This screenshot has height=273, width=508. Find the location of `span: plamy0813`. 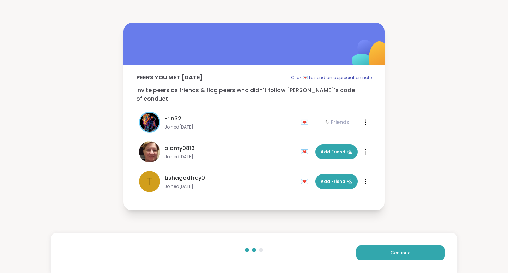

span: plamy0813 is located at coordinates (180, 148).